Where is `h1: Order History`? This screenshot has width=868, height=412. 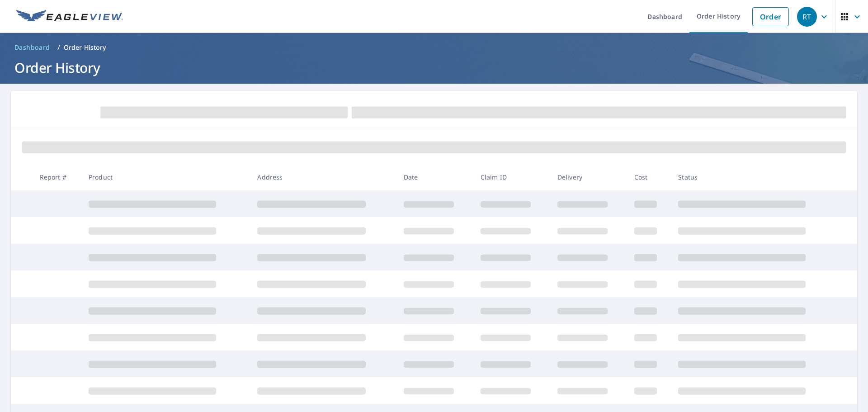
h1: Order History is located at coordinates (434, 67).